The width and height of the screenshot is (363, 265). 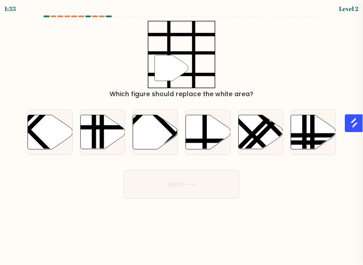 What do you see at coordinates (181, 94) in the screenshot?
I see `div: Which figure should replace the white area?` at bounding box center [181, 94].